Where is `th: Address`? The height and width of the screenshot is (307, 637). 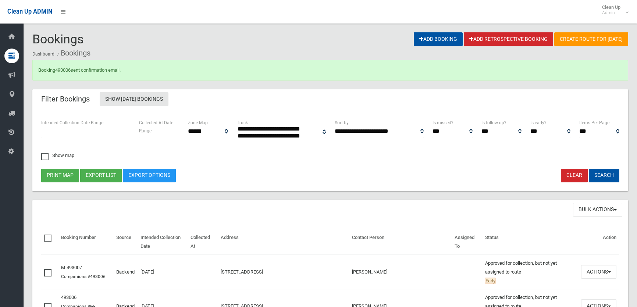
th: Address is located at coordinates (283, 242).